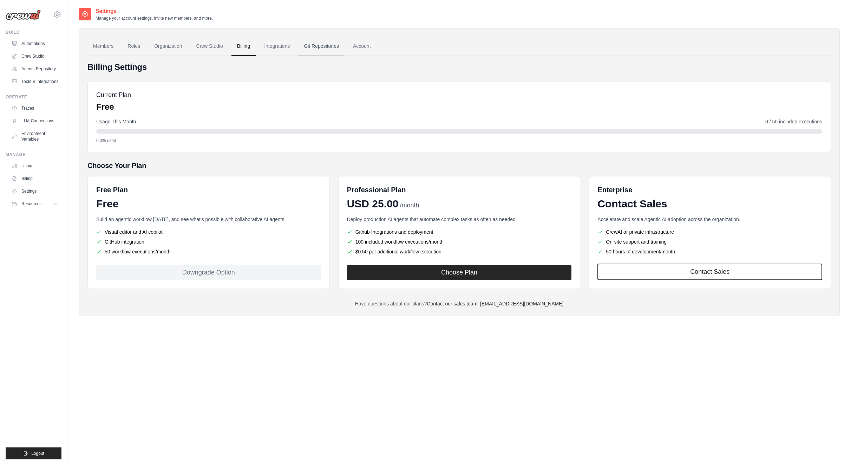 This screenshot has height=465, width=851. Describe the element at coordinates (794, 121) in the screenshot. I see `span: 0 / 50 included executions` at that location.